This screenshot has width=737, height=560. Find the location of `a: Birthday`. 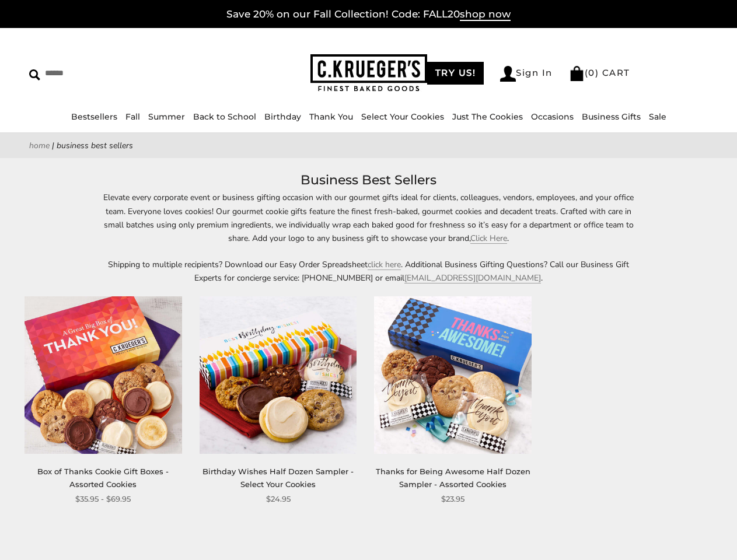

a: Birthday is located at coordinates (283, 117).